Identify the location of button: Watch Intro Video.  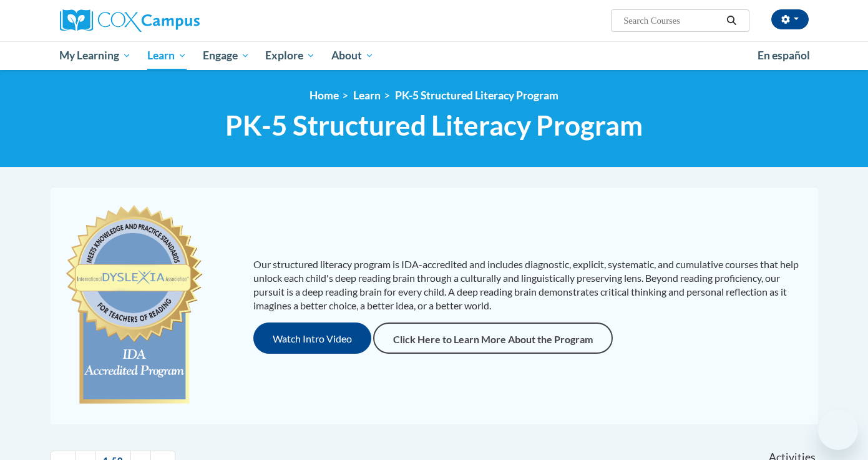
(312, 338).